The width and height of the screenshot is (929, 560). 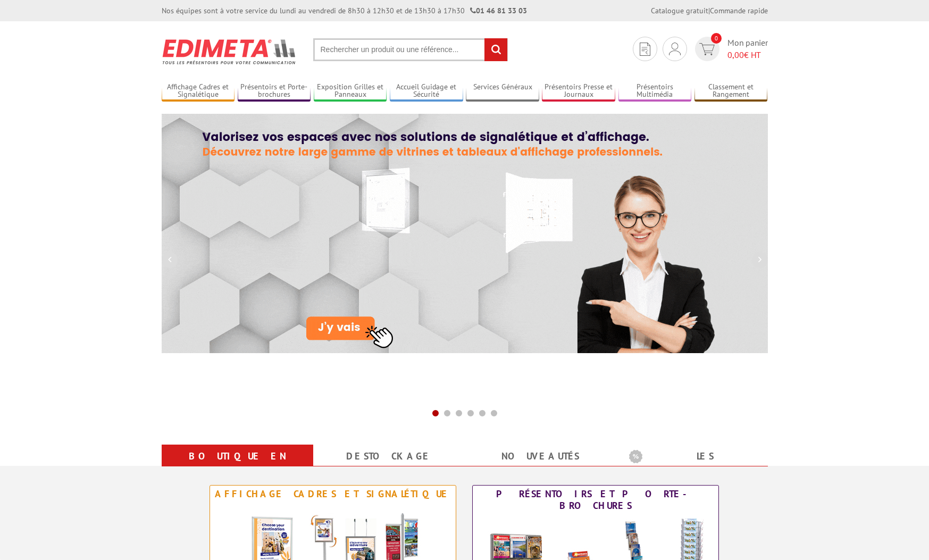 I want to click on b: Les promotions, so click(x=695, y=457).